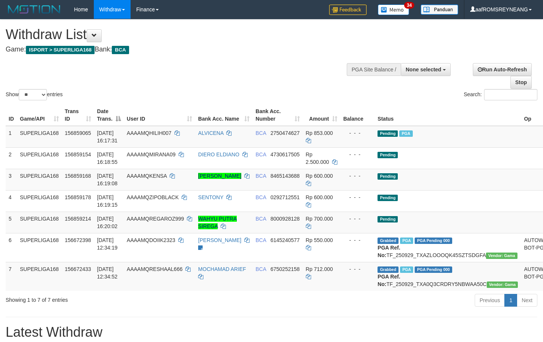 The height and width of the screenshot is (342, 543). What do you see at coordinates (502, 69) in the screenshot?
I see `a: Run Auto-Refresh` at bounding box center [502, 69].